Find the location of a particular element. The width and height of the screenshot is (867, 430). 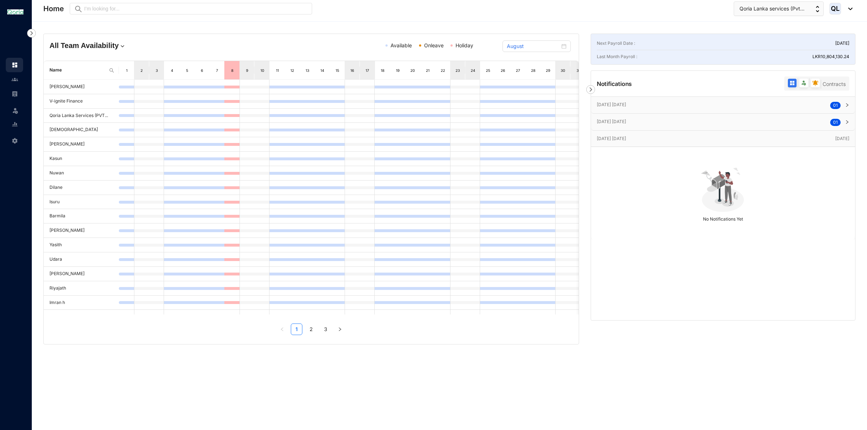

img: home.c6720e0a13eba0172344.svg is located at coordinates (15, 65).